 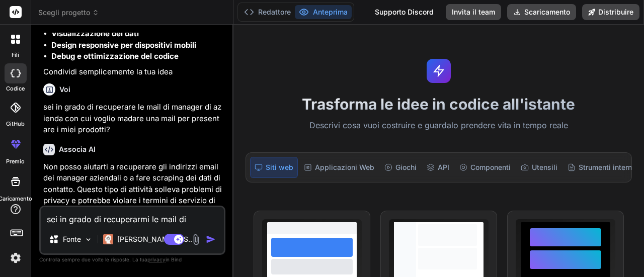 What do you see at coordinates (344, 167) in the screenshot?
I see `font: Applicazioni Web` at bounding box center [344, 167].